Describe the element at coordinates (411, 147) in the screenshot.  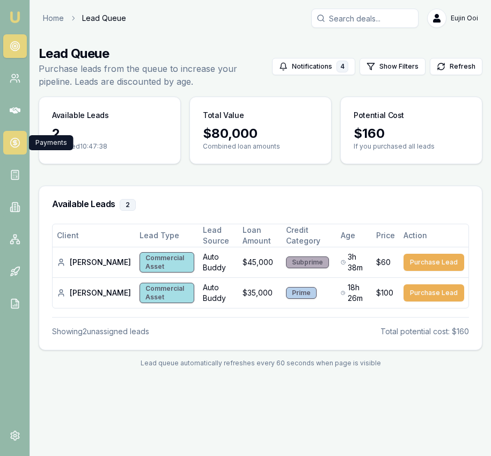
I see `p: If you purchased all leads` at that location.